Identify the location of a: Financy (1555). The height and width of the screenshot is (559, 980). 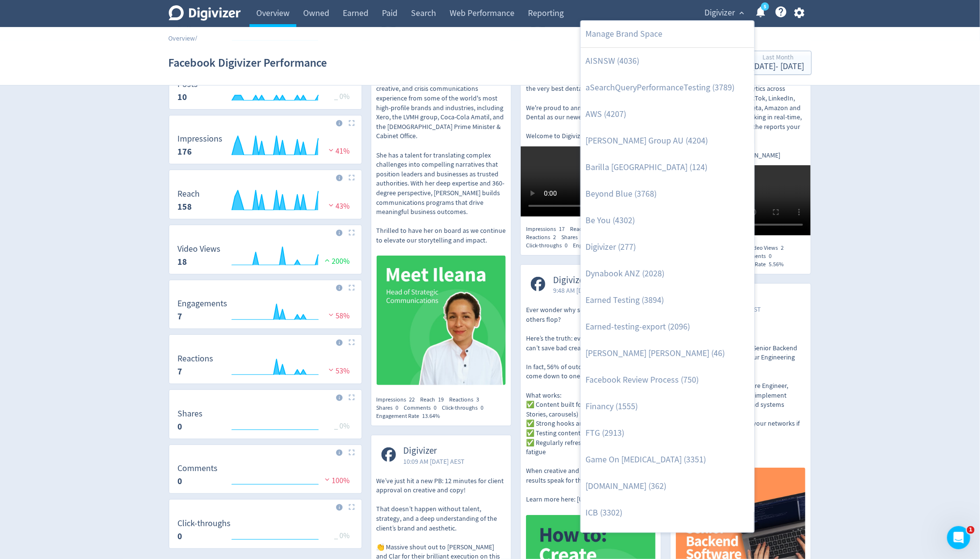
(668, 407).